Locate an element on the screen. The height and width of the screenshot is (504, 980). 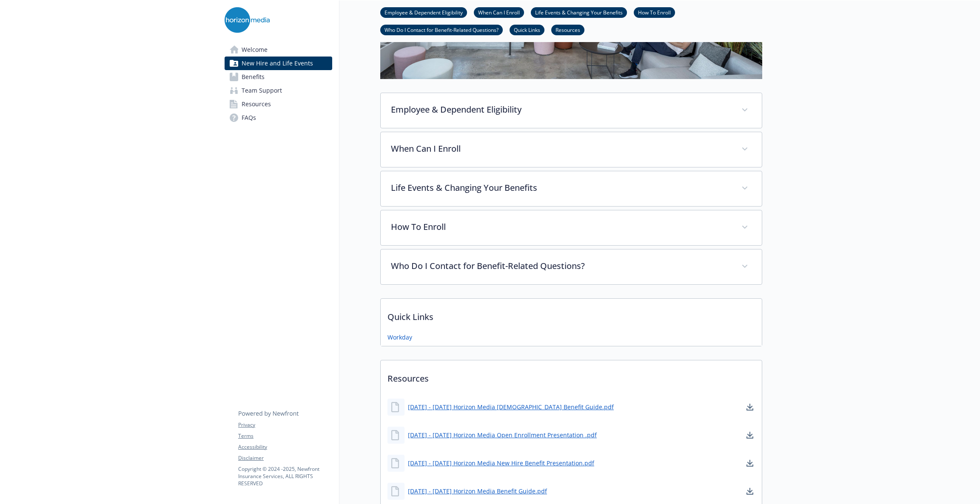
p: Resources is located at coordinates (572, 376).